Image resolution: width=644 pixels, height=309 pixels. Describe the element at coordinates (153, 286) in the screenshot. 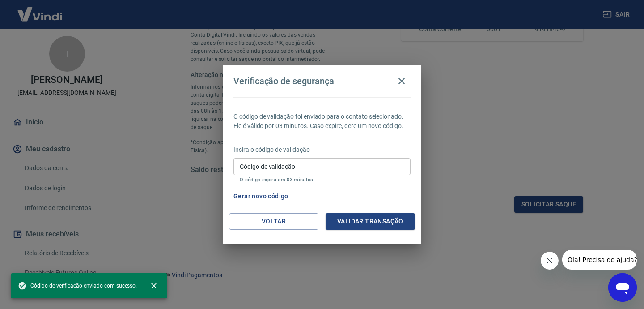

I see `button: close` at that location.